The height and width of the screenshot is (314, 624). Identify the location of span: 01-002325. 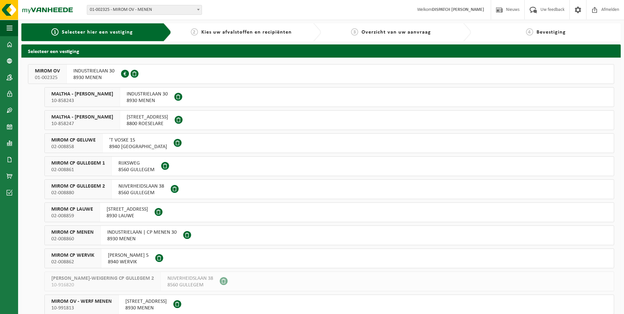
(47, 78).